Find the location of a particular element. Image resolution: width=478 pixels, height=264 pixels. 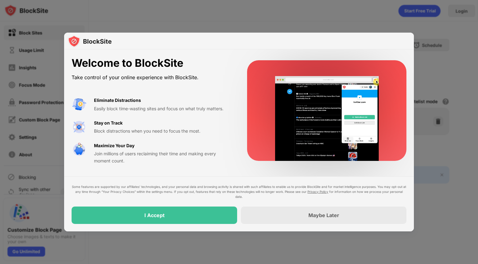

div: Stay on Track is located at coordinates (108, 123).